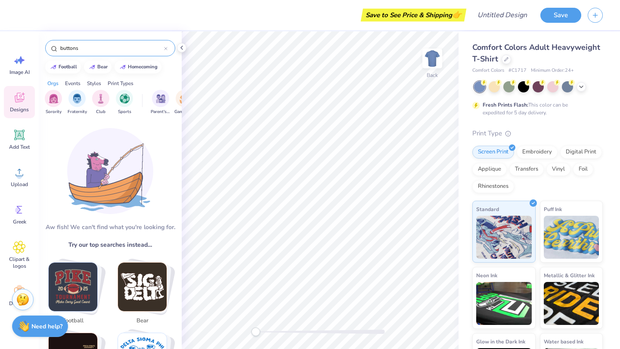 The height and width of the screenshot is (349, 620). What do you see at coordinates (569, 275) in the screenshot?
I see `span: Metallic & Glitter Ink` at bounding box center [569, 275].